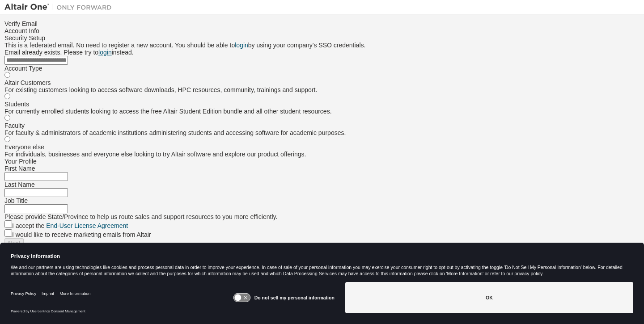 The image size is (644, 324). I want to click on div: Your Profile, so click(322, 161).